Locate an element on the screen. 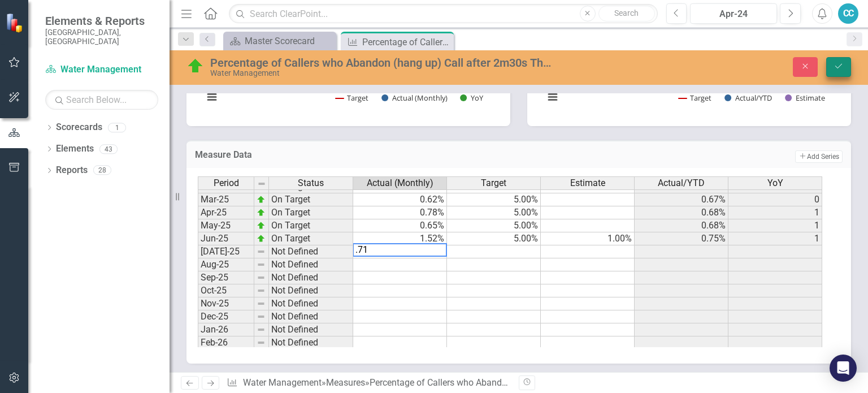  td: Dec-25 is located at coordinates (226, 317).